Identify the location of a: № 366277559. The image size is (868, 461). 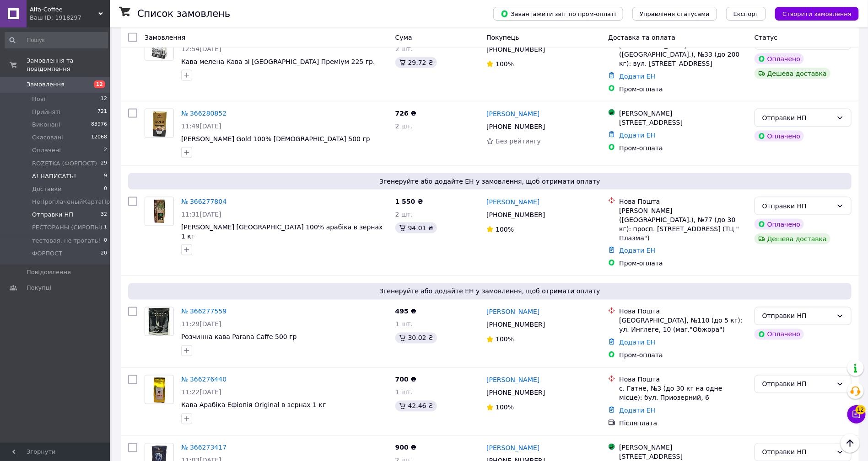
(204, 312).